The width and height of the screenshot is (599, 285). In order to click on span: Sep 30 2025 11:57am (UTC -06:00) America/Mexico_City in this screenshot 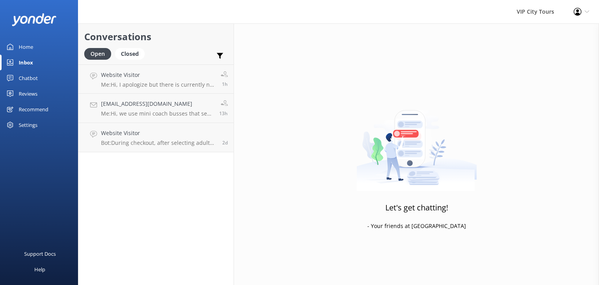, I will do `click(225, 142)`.